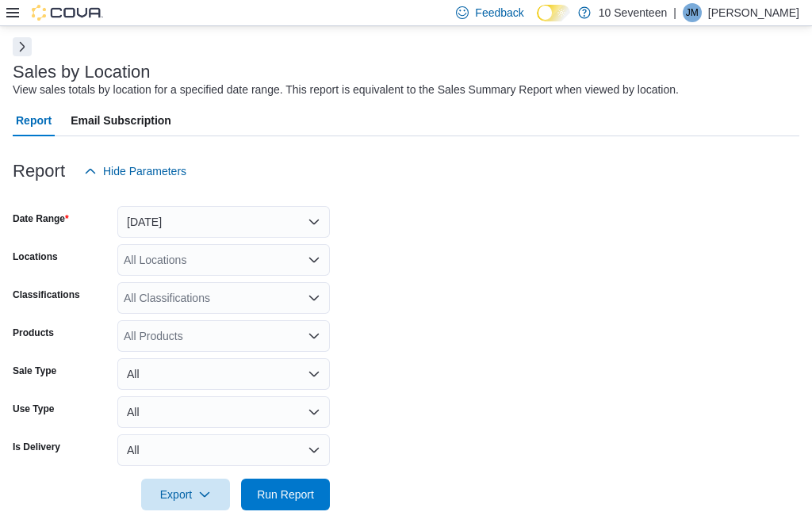 Image resolution: width=812 pixels, height=527 pixels. Describe the element at coordinates (144, 171) in the screenshot. I see `span: Hide Parameters` at that location.